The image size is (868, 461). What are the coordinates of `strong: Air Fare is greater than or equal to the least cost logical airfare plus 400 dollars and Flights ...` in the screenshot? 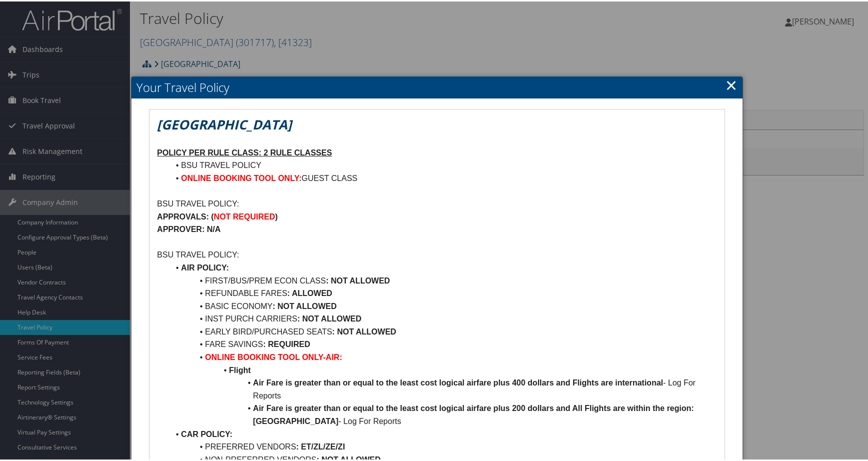 It's located at (458, 381).